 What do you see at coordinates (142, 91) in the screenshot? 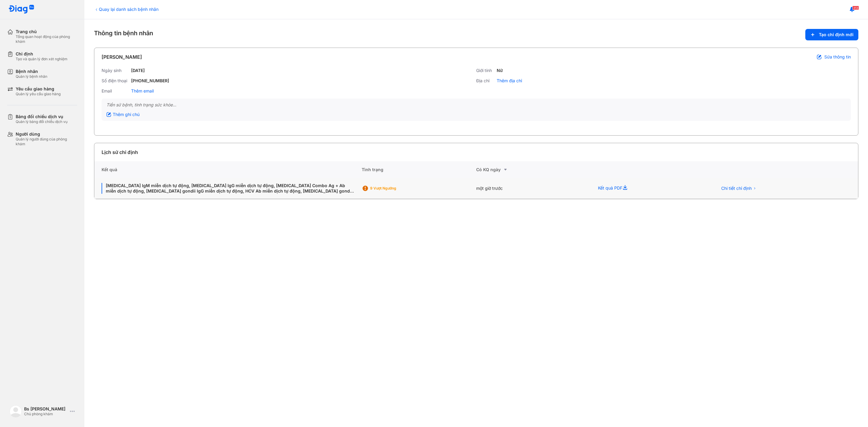
I see `div: Thêm email` at bounding box center [142, 91].